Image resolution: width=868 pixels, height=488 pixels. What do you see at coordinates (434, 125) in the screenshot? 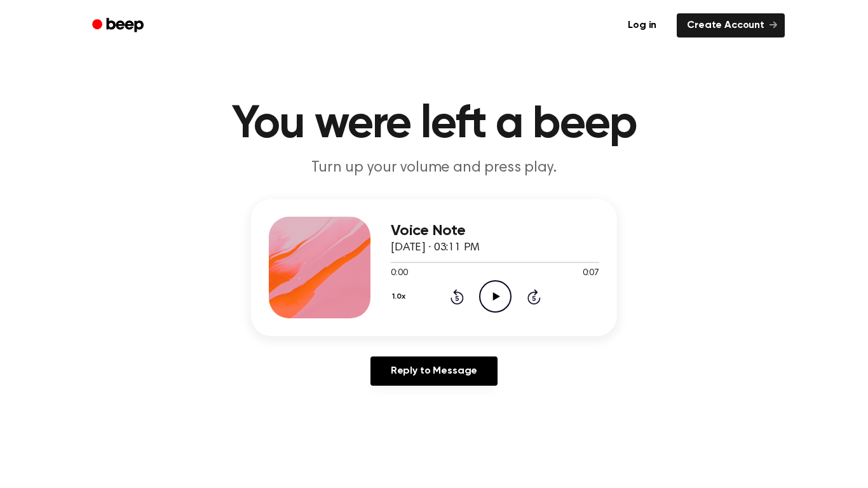
I see `h1: You were left a beep` at bounding box center [434, 125].